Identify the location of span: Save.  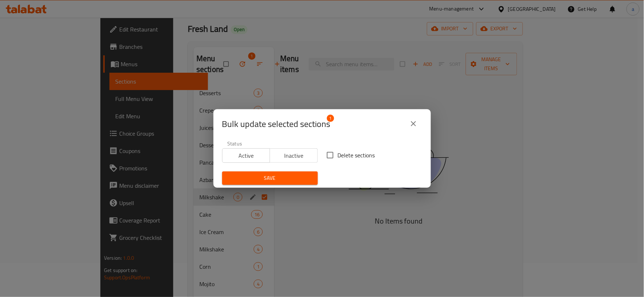
(270, 178).